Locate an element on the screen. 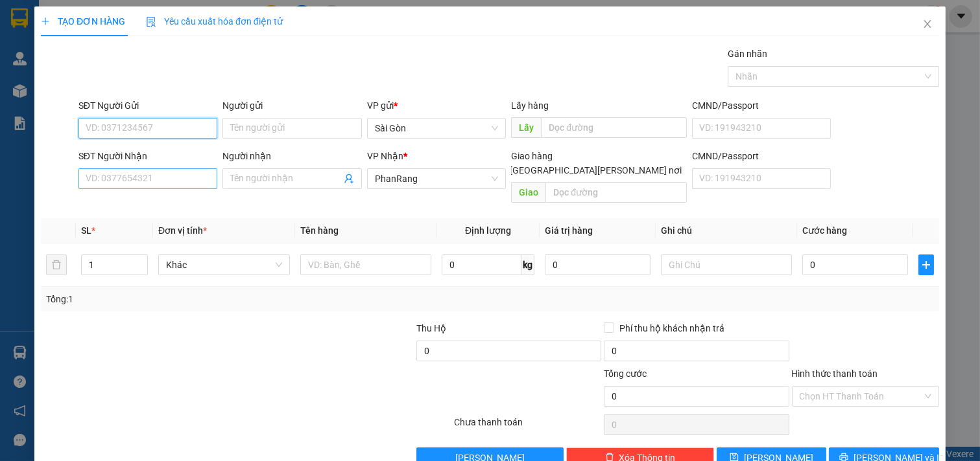 Image resolution: width=980 pixels, height=461 pixels. span: Lấy is located at coordinates (525, 128).